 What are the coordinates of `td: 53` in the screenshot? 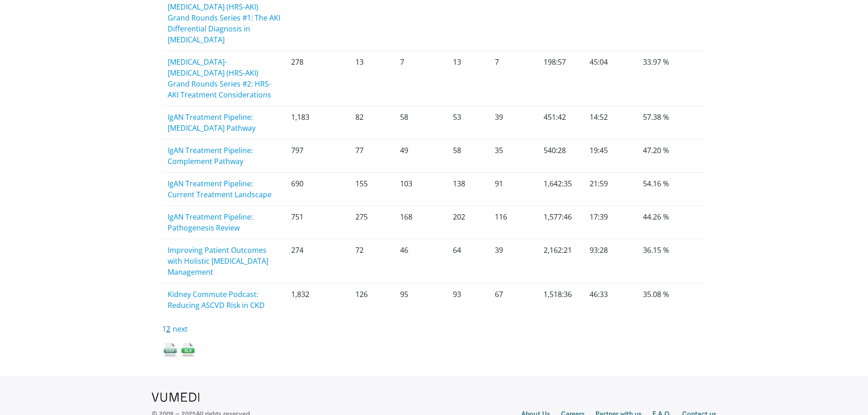 It's located at (468, 122).